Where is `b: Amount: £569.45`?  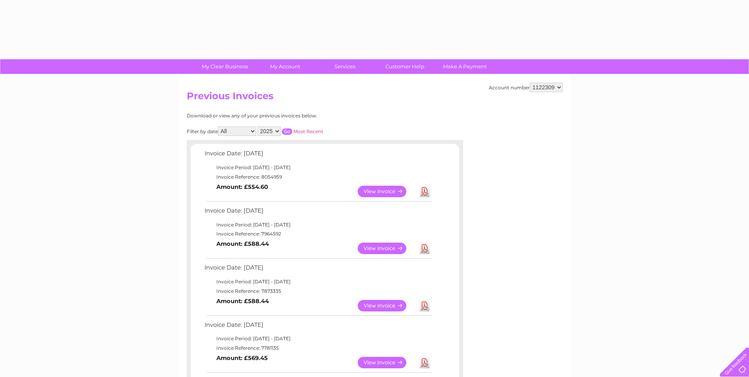
b: Amount: £569.45 is located at coordinates (242, 358).